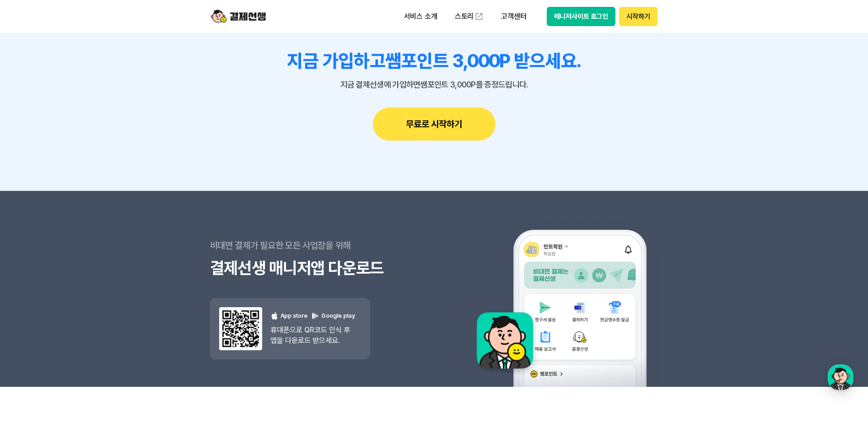 The width and height of the screenshot is (868, 423). I want to click on span: 홈, so click(32, 308).